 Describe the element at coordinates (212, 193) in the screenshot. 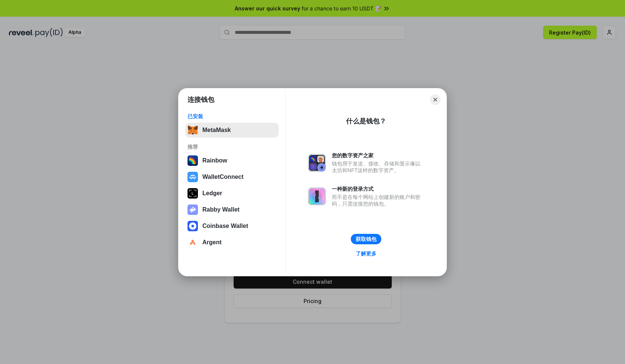

I see `div: Ledger` at that location.